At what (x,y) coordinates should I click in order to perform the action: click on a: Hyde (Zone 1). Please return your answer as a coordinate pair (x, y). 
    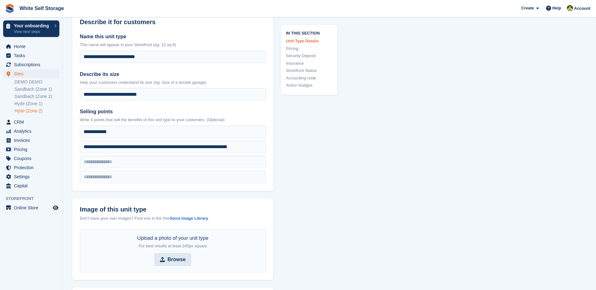
    Looking at the image, I should click on (37, 104).